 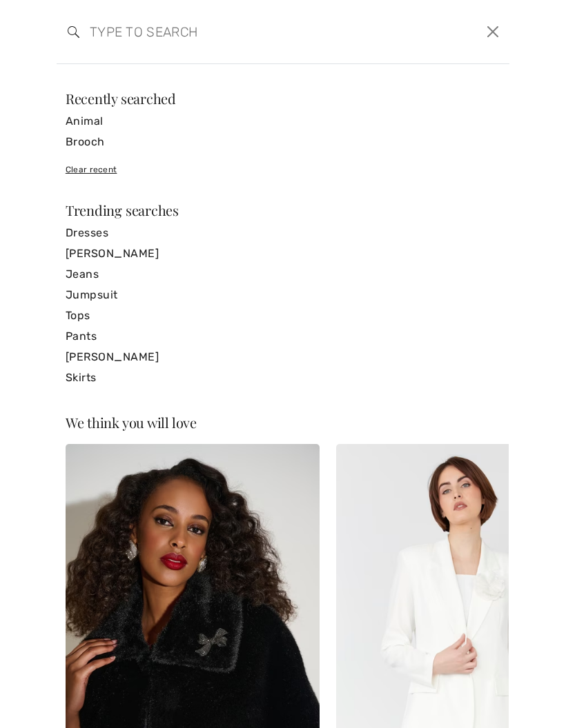 What do you see at coordinates (73, 32) in the screenshot?
I see `img: search the website` at bounding box center [73, 32].